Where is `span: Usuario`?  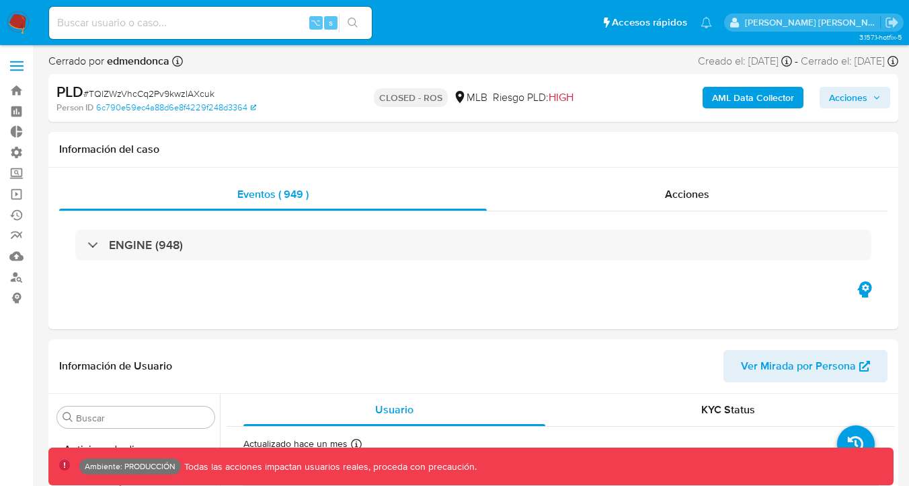
span: Usuario is located at coordinates (394, 409).